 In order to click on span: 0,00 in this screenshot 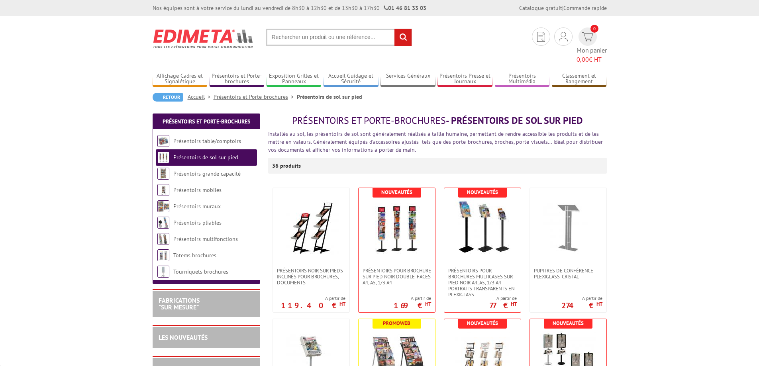, I will do `click(583, 59)`.